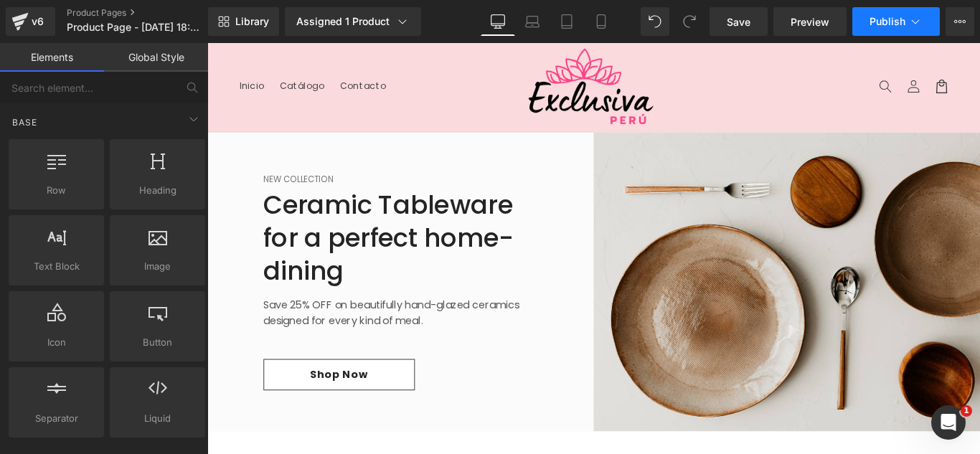 Image resolution: width=980 pixels, height=454 pixels. I want to click on button: Publish, so click(895, 21).